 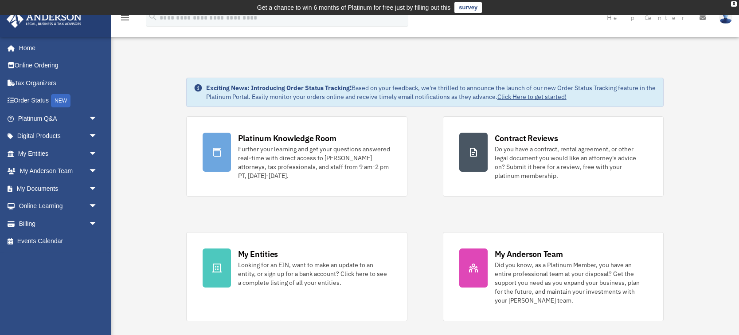 What do you see at coordinates (287, 138) in the screenshot?
I see `div: Platinum Knowledge Room` at bounding box center [287, 138].